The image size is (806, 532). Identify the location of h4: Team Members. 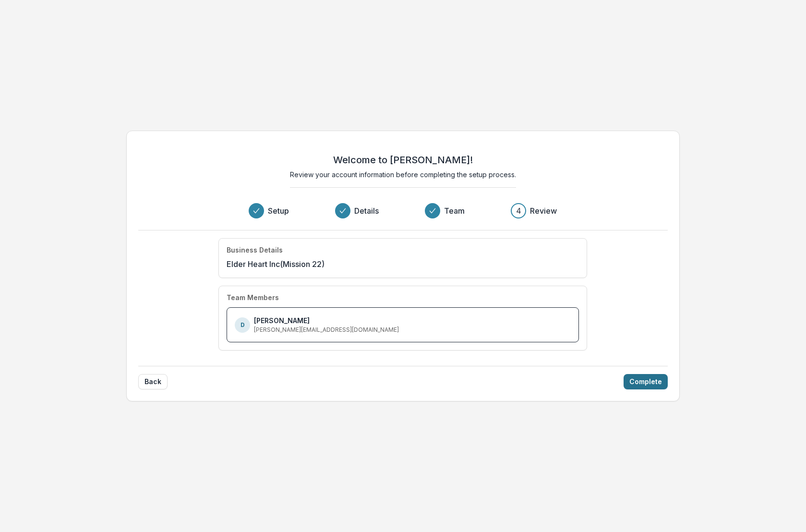
(252, 297).